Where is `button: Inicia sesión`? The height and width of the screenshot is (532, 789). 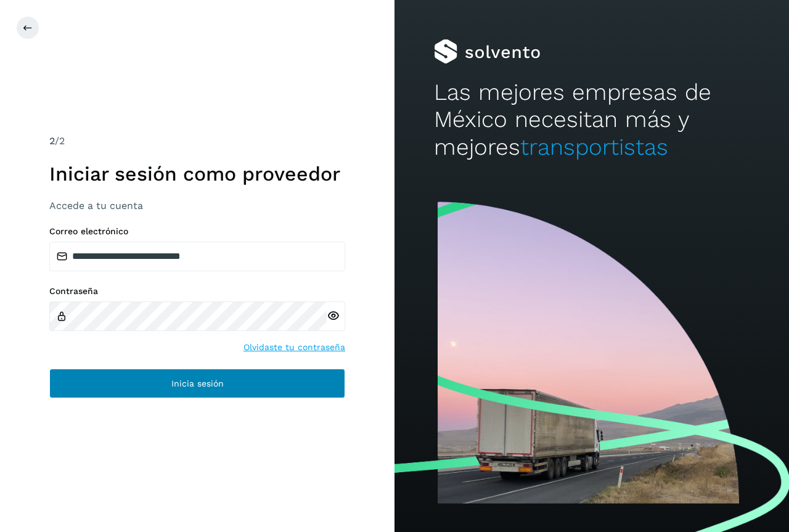
button: Inicia sesión is located at coordinates (197, 383).